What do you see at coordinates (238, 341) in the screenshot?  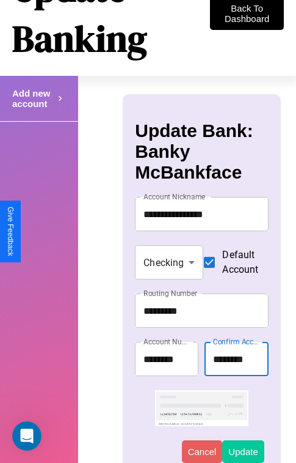 I see `label: Confirm Account Number` at bounding box center [238, 341].